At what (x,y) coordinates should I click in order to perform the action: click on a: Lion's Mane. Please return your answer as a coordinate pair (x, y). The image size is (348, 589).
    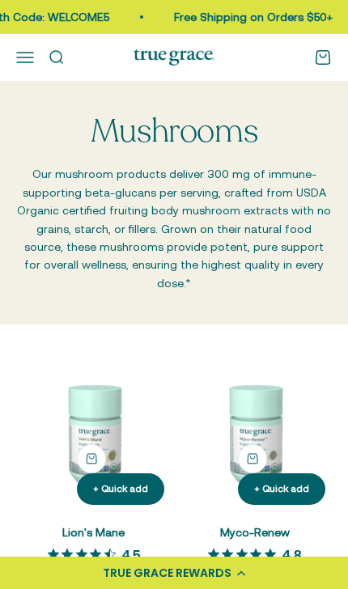
    Looking at the image, I should click on (93, 532).